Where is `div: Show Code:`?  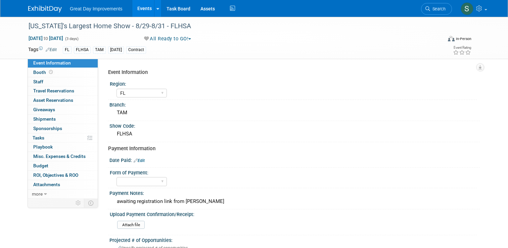
div: Show Code: is located at coordinates (295, 125).